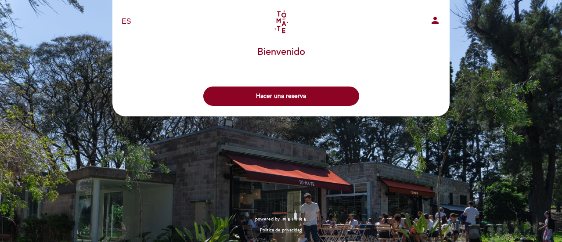 The width and height of the screenshot is (562, 242). What do you see at coordinates (281, 219) in the screenshot?
I see `a: powered by` at bounding box center [281, 219].